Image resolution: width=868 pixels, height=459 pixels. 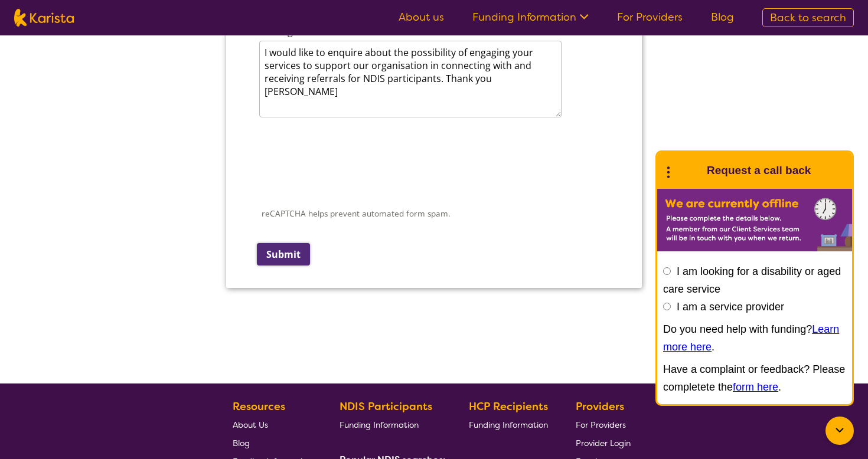 What do you see at coordinates (755, 338) in the screenshot?
I see `p: Do you need help with funding? .` at bounding box center [755, 338].